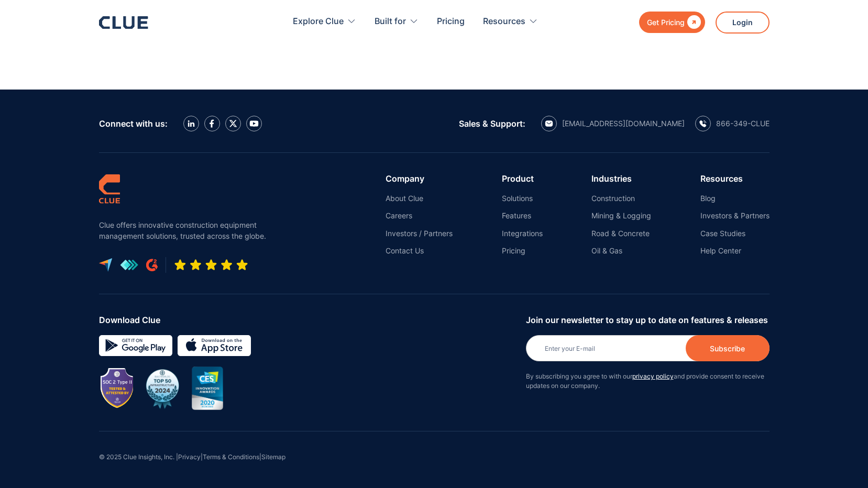  I want to click on p: By subscribing you agree to with our and provide consent to receive updates on our company., so click(647, 381).